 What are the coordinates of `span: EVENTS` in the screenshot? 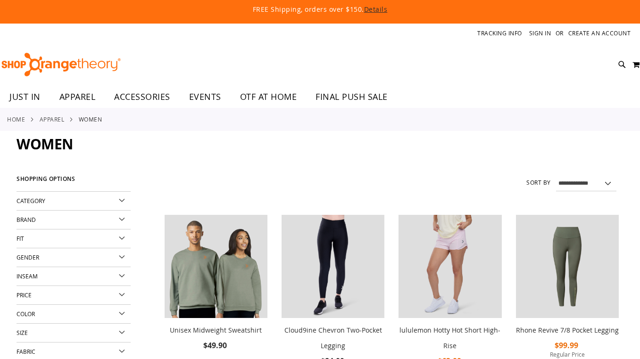 It's located at (205, 97).